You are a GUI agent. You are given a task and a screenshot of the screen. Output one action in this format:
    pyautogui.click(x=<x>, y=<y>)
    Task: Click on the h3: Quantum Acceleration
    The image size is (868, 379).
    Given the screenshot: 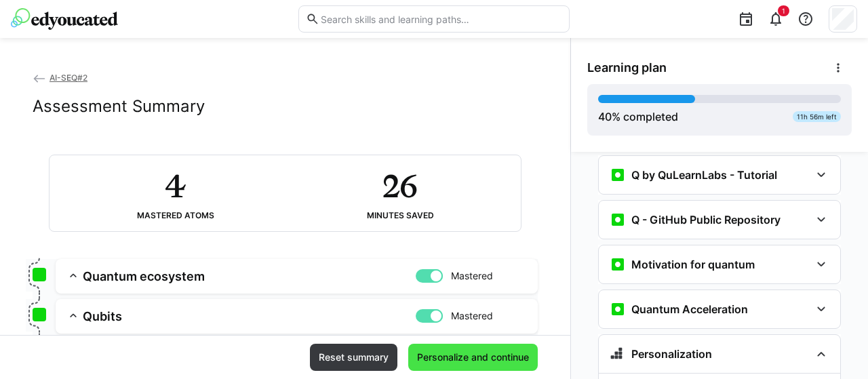 What is the action you would take?
    pyautogui.click(x=690, y=309)
    